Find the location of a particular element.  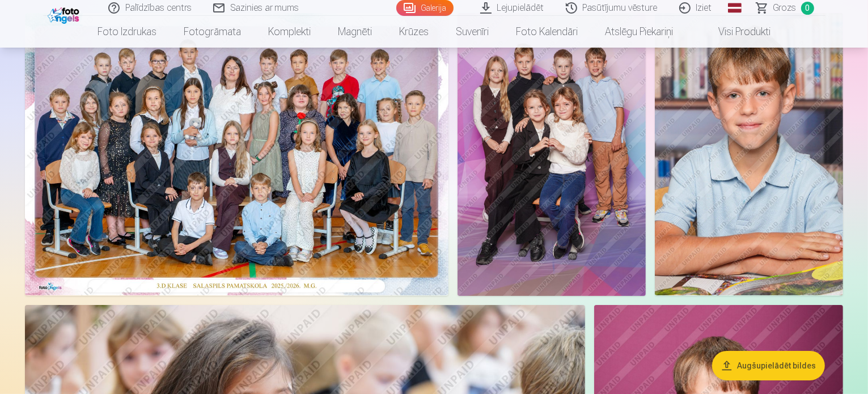

a: Fotogrāmata is located at coordinates (212, 32).